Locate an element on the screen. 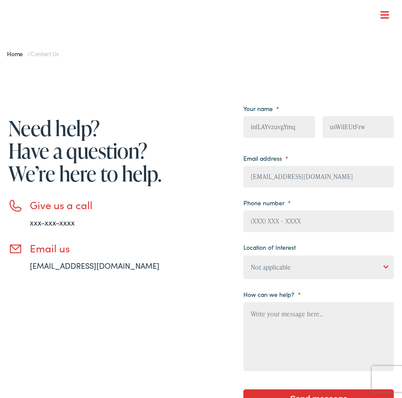  input: Last name is located at coordinates (358, 127).